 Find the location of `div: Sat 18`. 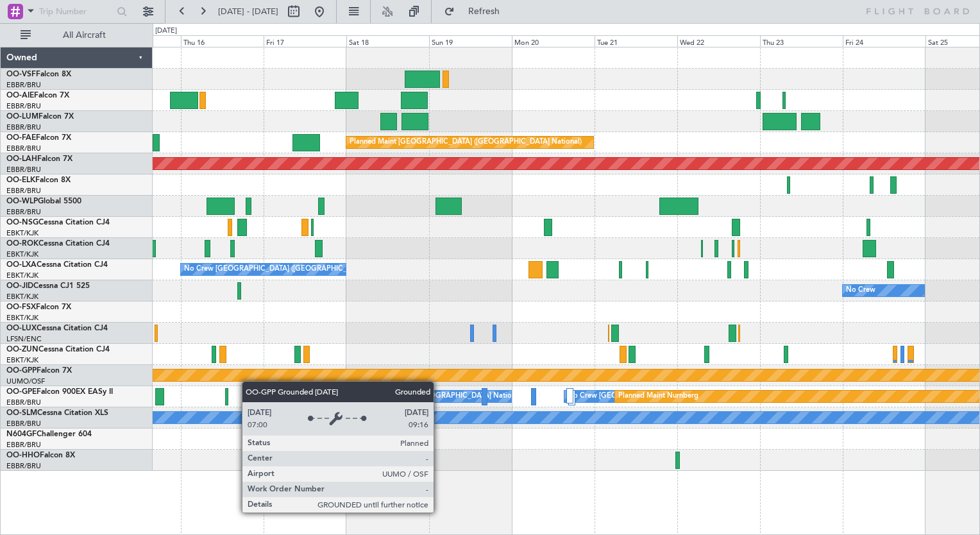

div: Sat 18 is located at coordinates (387, 41).